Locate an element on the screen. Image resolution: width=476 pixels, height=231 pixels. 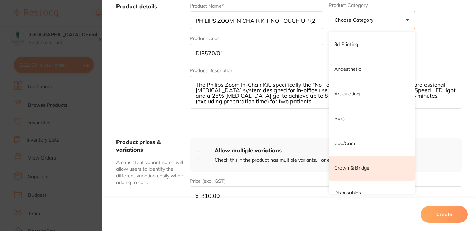
label: Product Name* is located at coordinates (207, 6).